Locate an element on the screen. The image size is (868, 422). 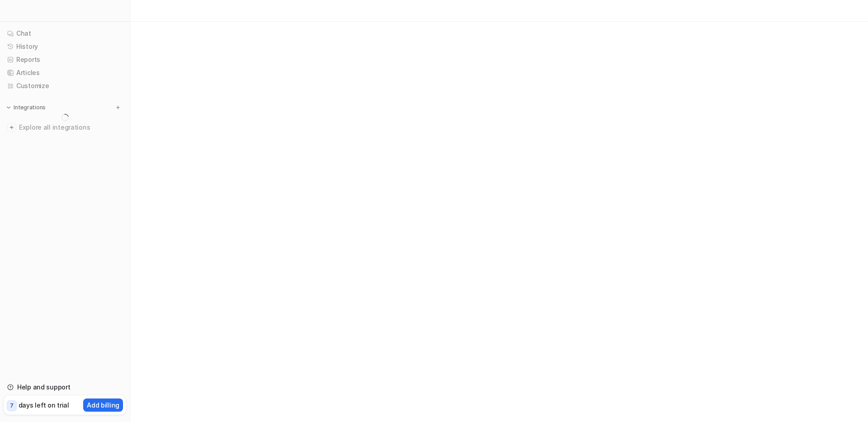
p: 7 is located at coordinates (12, 406).